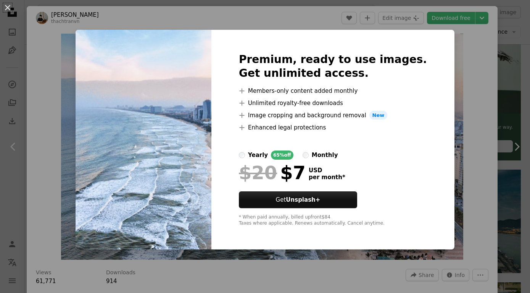  I want to click on img: photo-1674296067534-0f9769040781, so click(144, 140).